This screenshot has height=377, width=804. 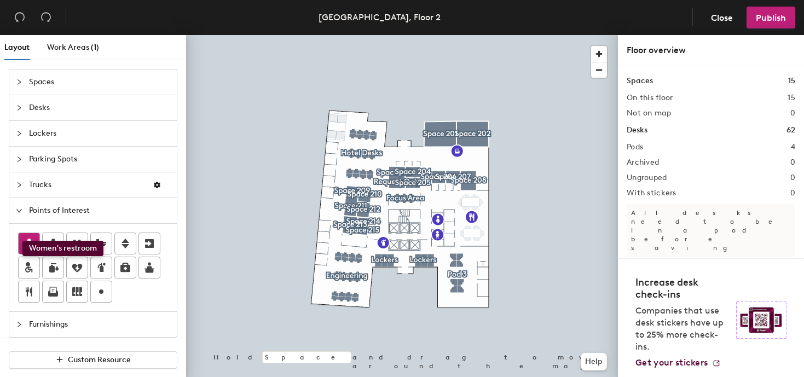 I want to click on p: Companies that use desk stickers have up to 25% more check-ins., so click(x=682, y=329).